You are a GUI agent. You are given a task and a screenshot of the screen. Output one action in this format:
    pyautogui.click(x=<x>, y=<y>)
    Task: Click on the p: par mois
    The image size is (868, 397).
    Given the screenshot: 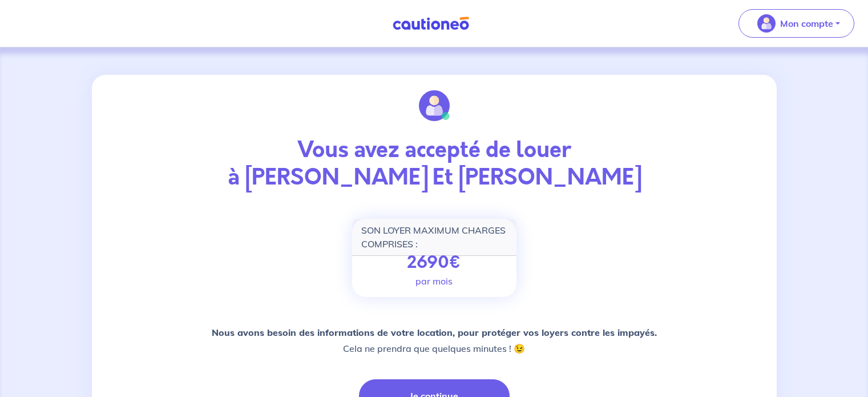 What is the action you would take?
    pyautogui.click(x=434, y=281)
    